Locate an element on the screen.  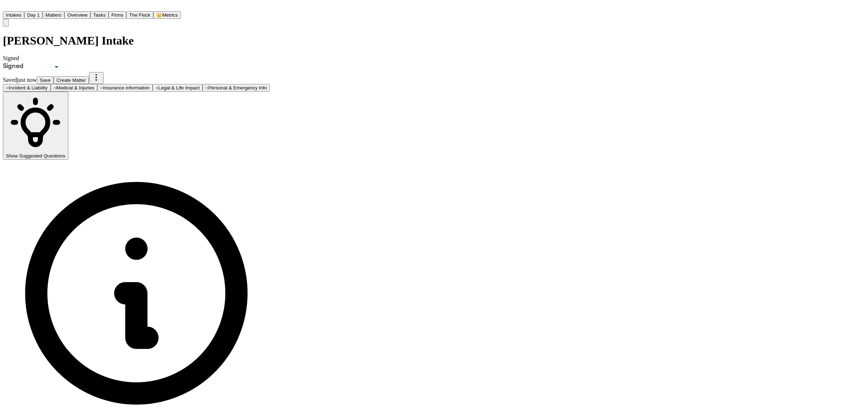
a: Firms is located at coordinates (117, 14).